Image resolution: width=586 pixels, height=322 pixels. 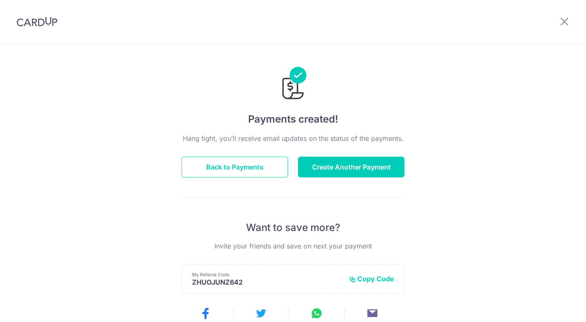 I want to click on p: Want to save more?, so click(x=293, y=228).